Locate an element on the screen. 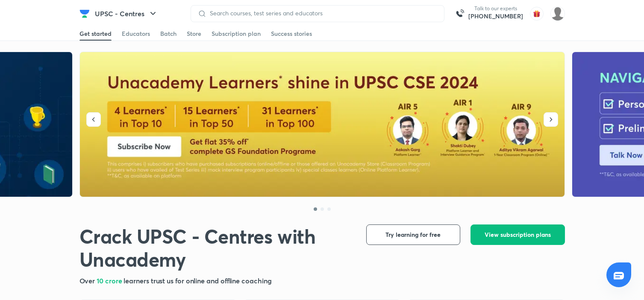 The height and width of the screenshot is (300, 644). div: Store is located at coordinates (194, 33).